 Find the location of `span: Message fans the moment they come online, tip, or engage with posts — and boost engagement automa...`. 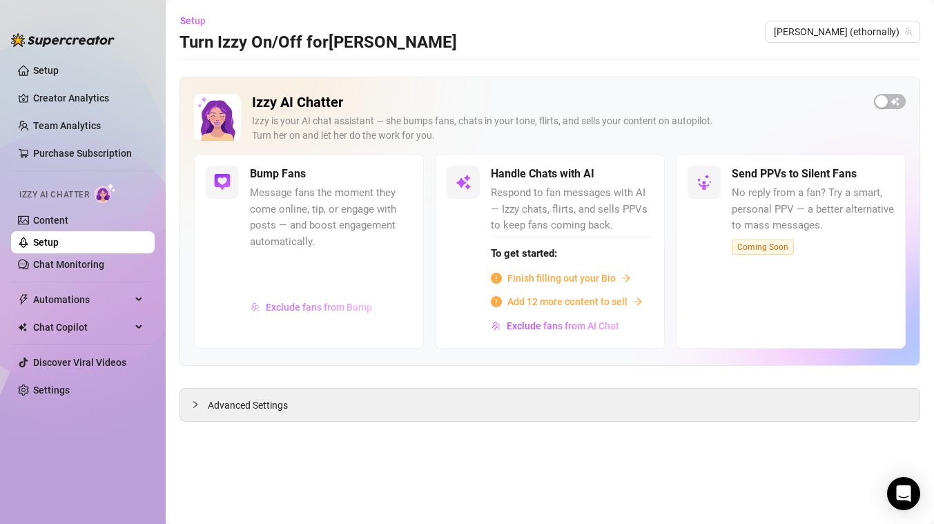

span: Message fans the moment they come online, tip, or engage with posts — and boost engagement automa... is located at coordinates (331, 217).